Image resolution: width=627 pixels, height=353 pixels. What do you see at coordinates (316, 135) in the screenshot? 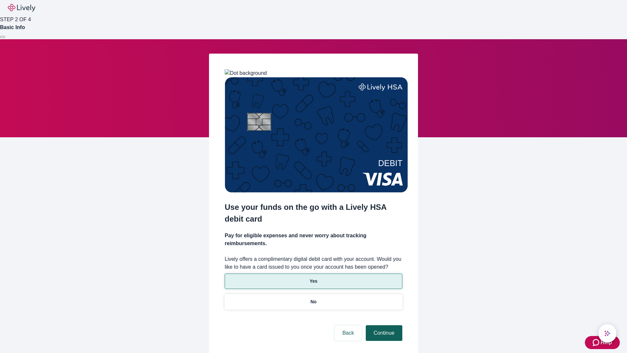
I see `img: Debit card` at bounding box center [316, 135].